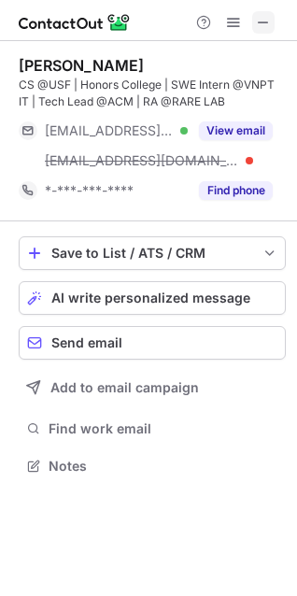 The width and height of the screenshot is (297, 596). I want to click on span: Send email, so click(87, 343).